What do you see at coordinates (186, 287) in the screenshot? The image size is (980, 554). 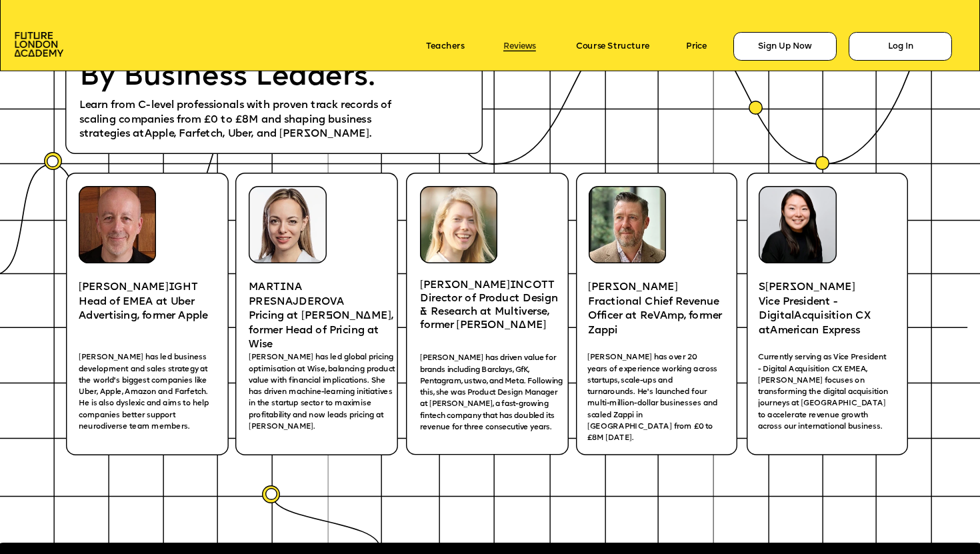 I see `span: GHT` at bounding box center [186, 287].